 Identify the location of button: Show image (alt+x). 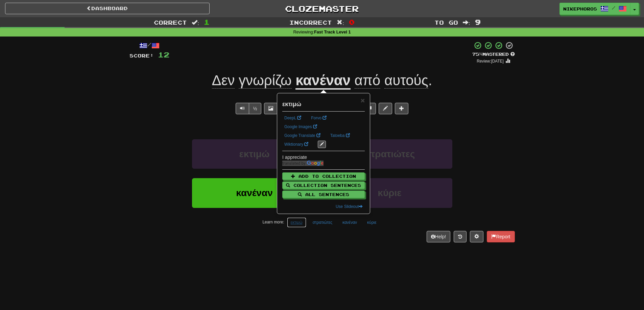
(271, 108).